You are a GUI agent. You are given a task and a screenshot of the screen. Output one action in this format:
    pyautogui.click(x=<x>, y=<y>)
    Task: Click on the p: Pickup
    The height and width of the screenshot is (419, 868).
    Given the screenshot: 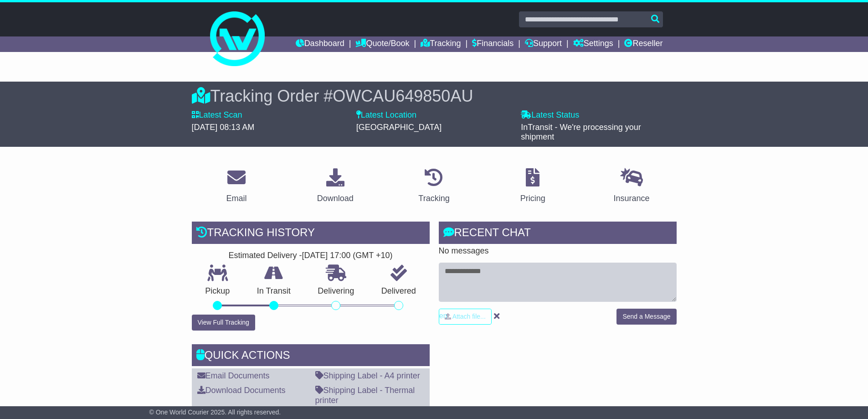 What is the action you would take?
    pyautogui.click(x=218, y=291)
    